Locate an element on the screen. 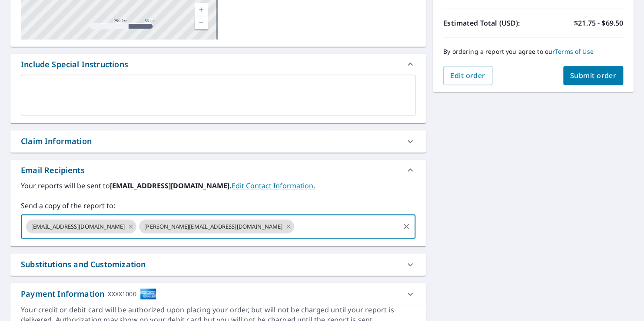 The width and height of the screenshot is (644, 321). a: Terms of Use is located at coordinates (574, 51).